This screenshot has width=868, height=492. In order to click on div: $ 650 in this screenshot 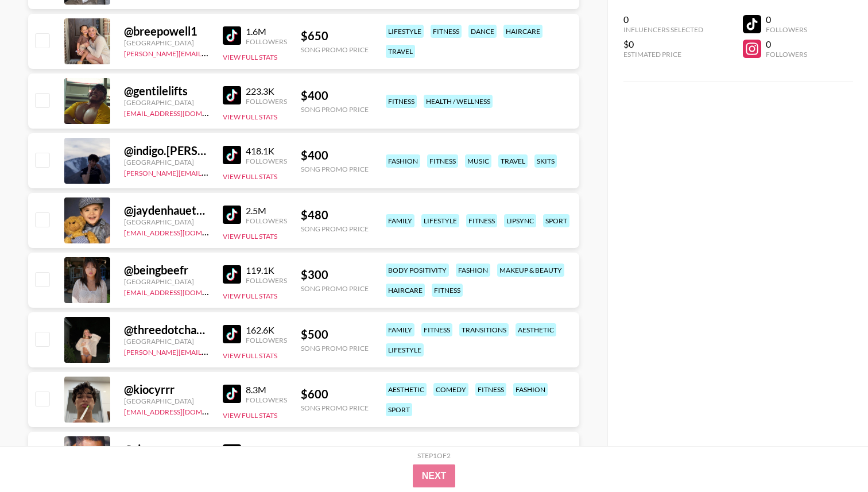, I will do `click(334, 36)`.